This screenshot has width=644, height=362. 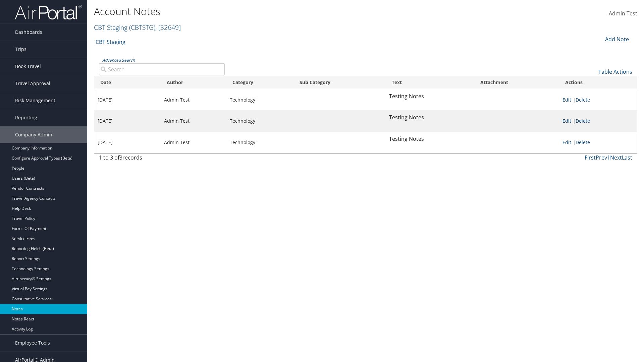 What do you see at coordinates (32, 343) in the screenshot?
I see `span: Employee Tools` at bounding box center [32, 343].